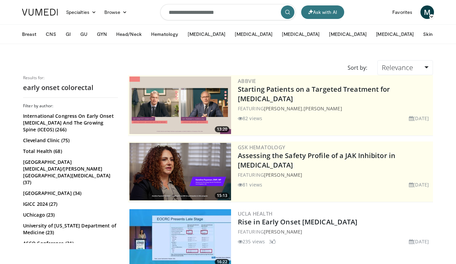  Describe the element at coordinates (29, 34) in the screenshot. I see `button: Breast` at that location.